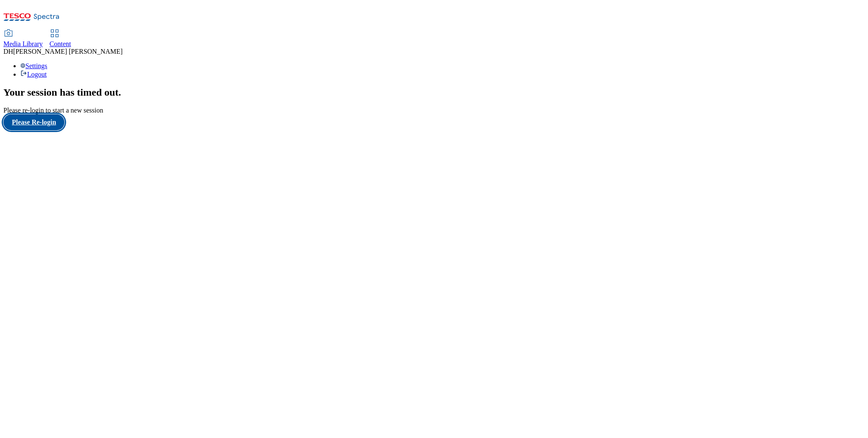 This screenshot has height=438, width=868. Describe the element at coordinates (60, 43) in the screenshot. I see `span: Content` at that location.